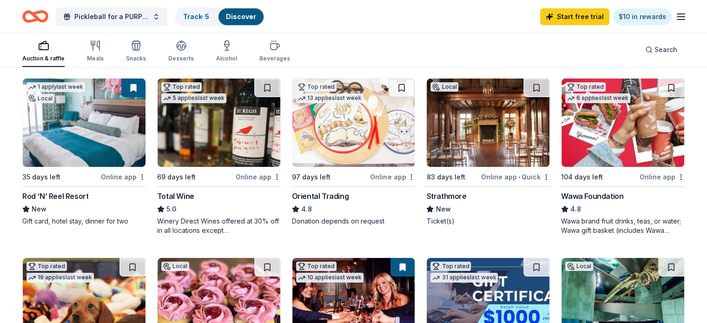  Describe the element at coordinates (43, 59) in the screenshot. I see `div: Auction & raffle` at that location.